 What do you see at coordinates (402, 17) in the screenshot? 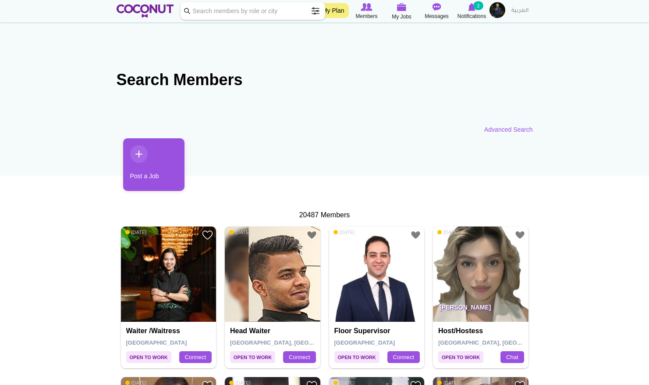
I see `span: My Jobs` at bounding box center [402, 17].